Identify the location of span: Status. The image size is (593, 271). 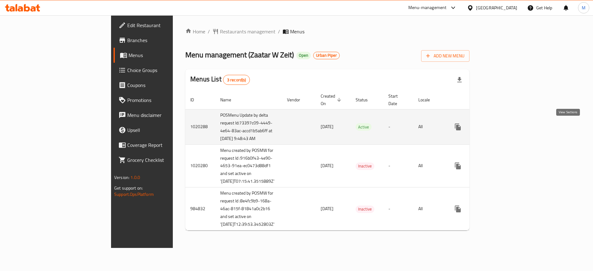
(366, 100).